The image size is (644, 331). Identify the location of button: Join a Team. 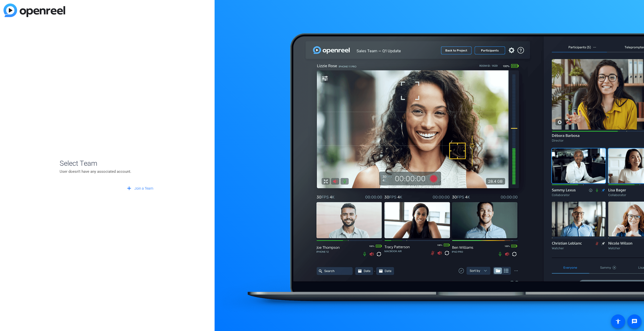
(139, 189).